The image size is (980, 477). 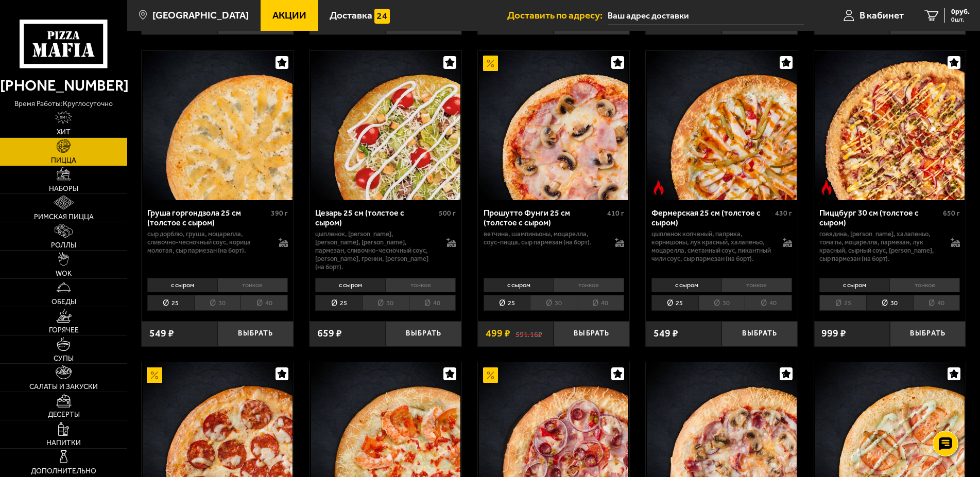 What do you see at coordinates (882, 15) in the screenshot?
I see `span: В кабинет` at bounding box center [882, 15].